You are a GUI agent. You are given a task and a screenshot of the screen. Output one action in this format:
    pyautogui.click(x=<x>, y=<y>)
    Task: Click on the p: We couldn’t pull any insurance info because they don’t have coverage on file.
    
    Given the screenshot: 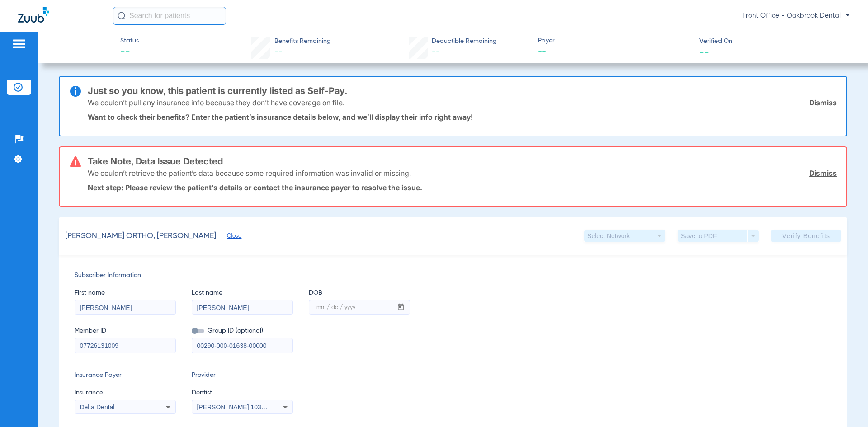 What is the action you would take?
    pyautogui.click(x=216, y=103)
    